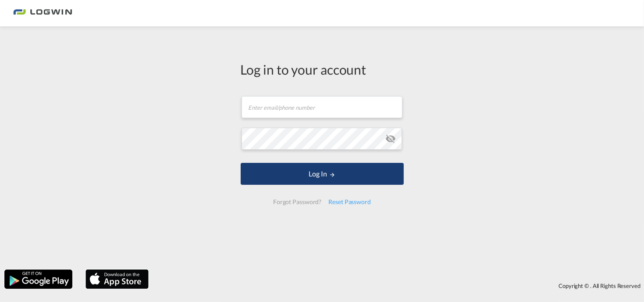 The height and width of the screenshot is (302, 644). Describe the element at coordinates (117, 279) in the screenshot. I see `img: apple.png` at that location.